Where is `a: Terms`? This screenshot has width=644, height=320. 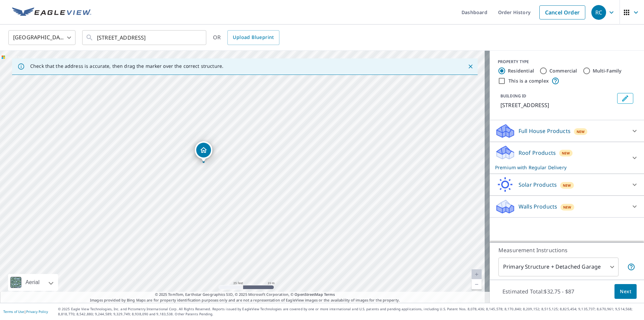
a: Terms is located at coordinates (330, 294).